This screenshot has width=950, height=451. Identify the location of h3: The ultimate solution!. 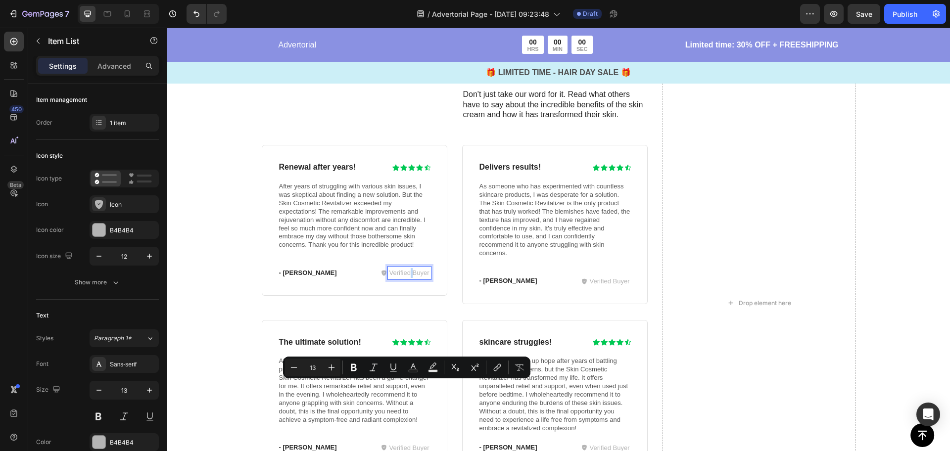
(161, 315).